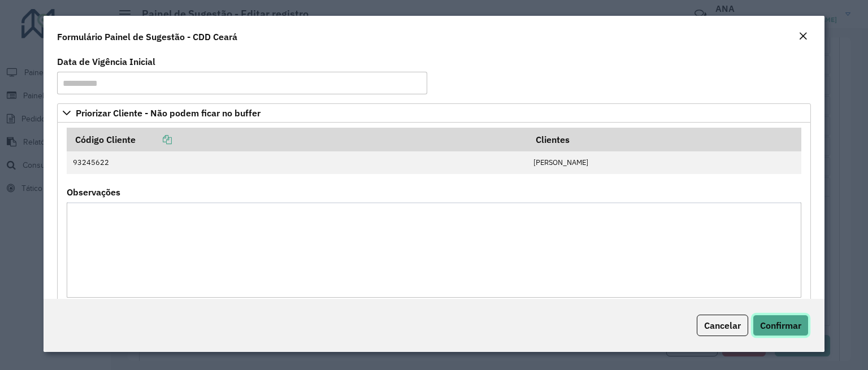  What do you see at coordinates (297, 163) in the screenshot?
I see `td: 93245622` at bounding box center [297, 163].